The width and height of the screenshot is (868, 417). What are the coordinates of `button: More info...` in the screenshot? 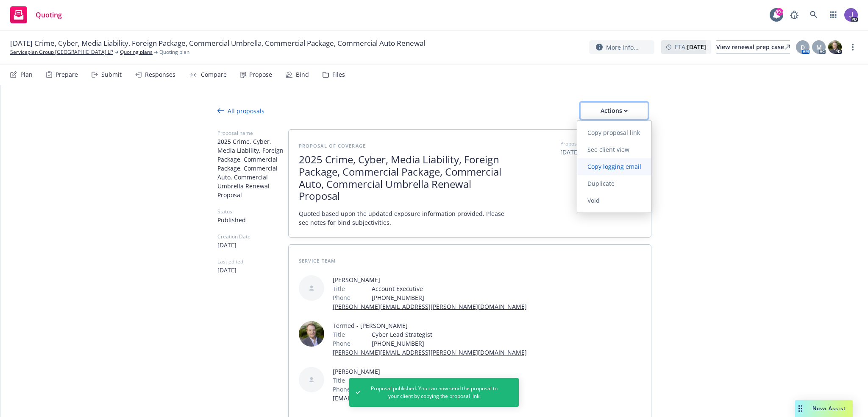 It's located at (622, 47).